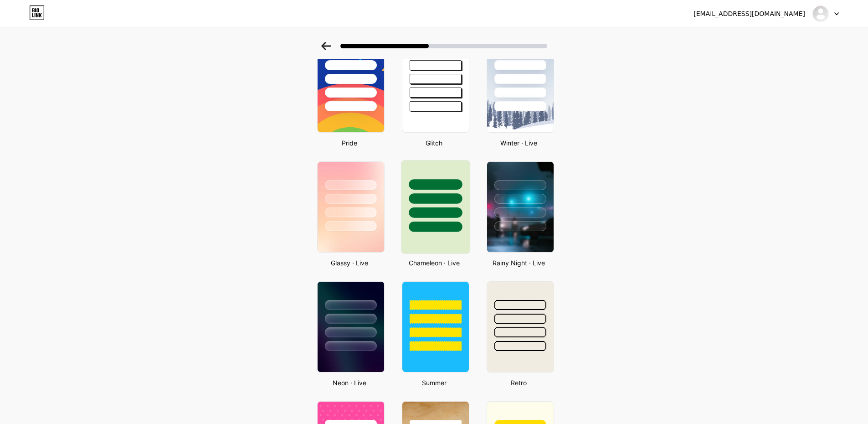 This screenshot has height=424, width=868. I want to click on div: Chameleon · Live, so click(434, 263).